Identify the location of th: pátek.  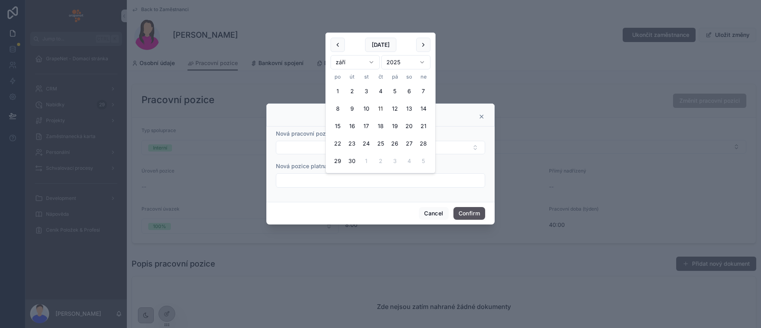
(395, 76).